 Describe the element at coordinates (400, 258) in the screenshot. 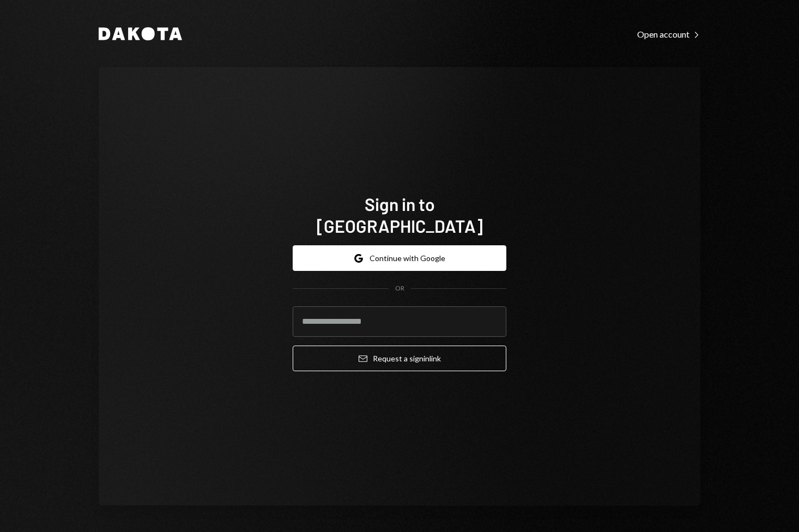

I see `button: Continue with Google` at that location.